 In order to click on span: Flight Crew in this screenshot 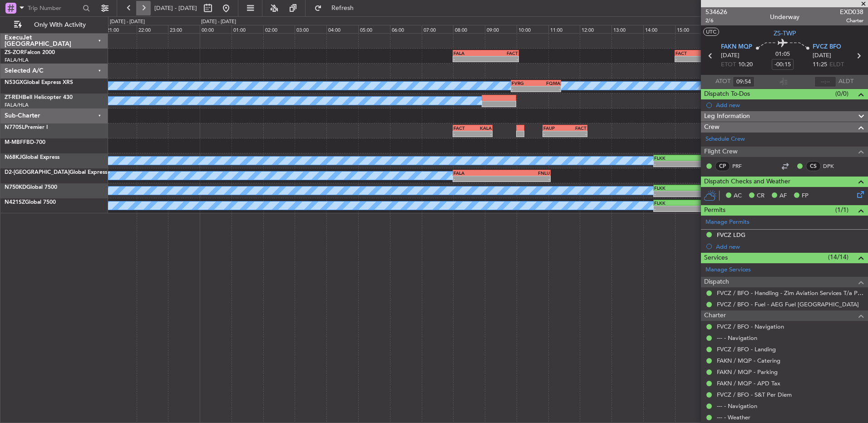, I will do `click(721, 151)`.